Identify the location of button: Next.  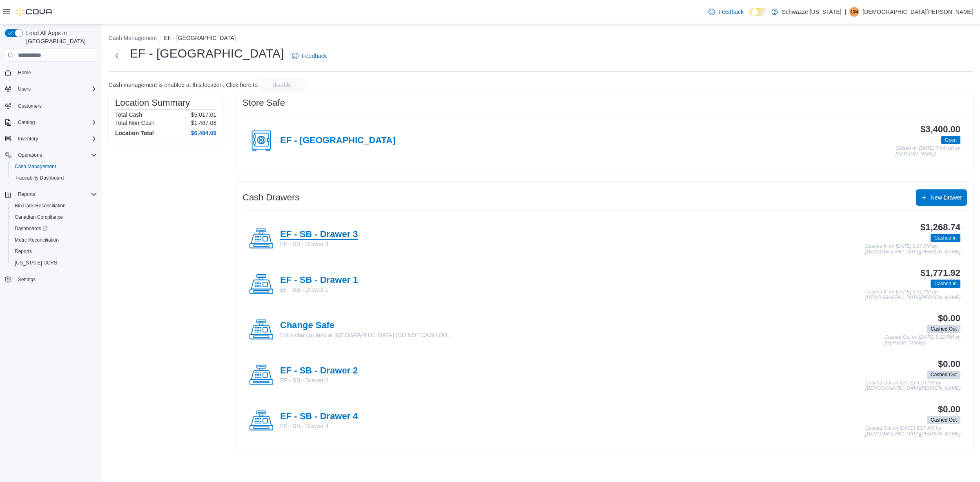
(117, 56).